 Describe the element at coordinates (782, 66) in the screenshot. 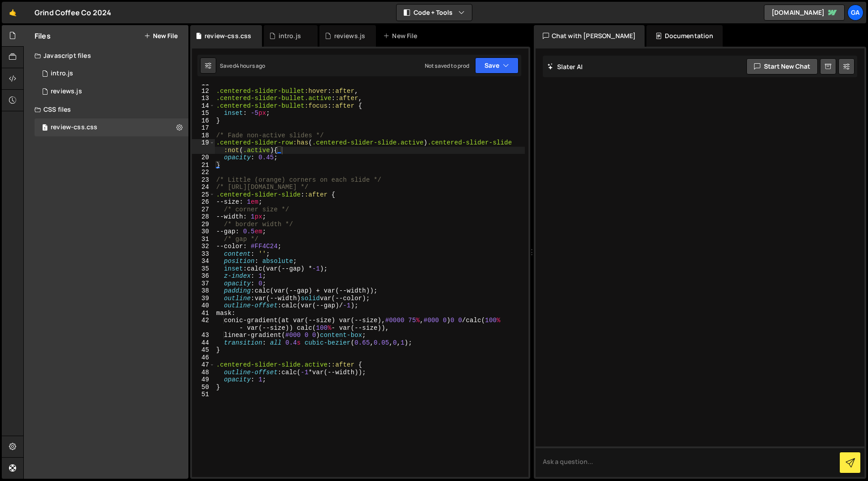

I see `button: Start new chat` at that location.